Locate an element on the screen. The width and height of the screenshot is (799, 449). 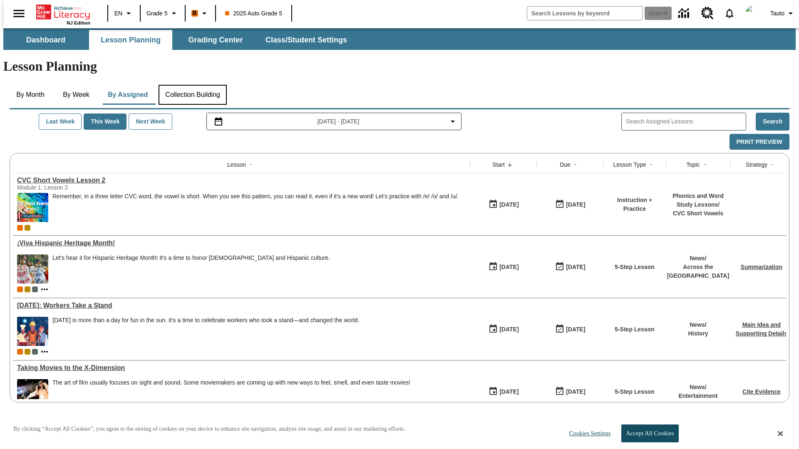
span: The art of film usually focuses on sight and sound. Some moviemakers are coming up with new ways ... is located at coordinates (231, 394).